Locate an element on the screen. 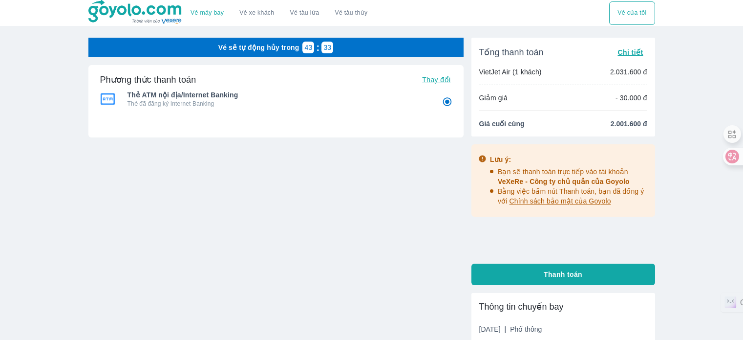  p: VietJet Air (1 khách) is located at coordinates (511, 72).